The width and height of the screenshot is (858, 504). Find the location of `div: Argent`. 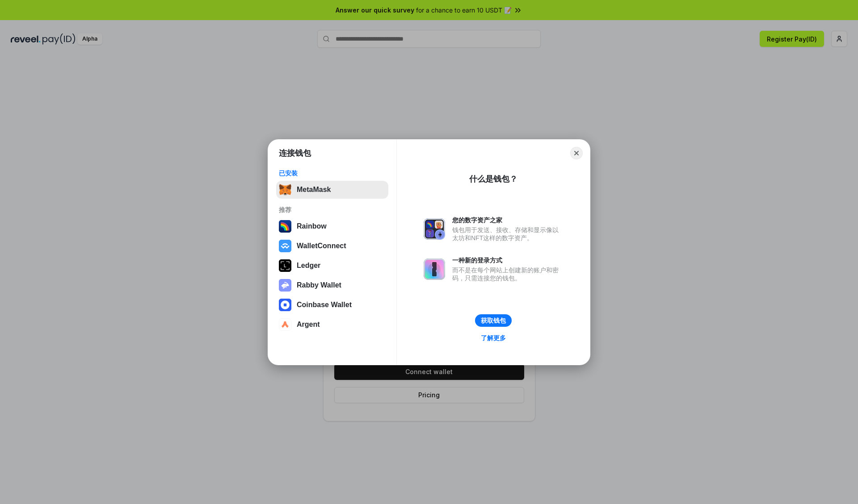

div: Argent is located at coordinates (308, 324).